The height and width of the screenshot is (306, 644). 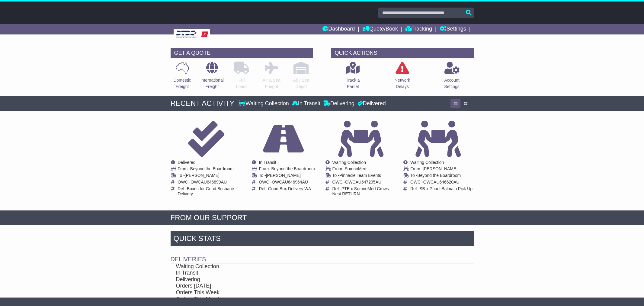 I want to click on td: Delivering, so click(x=307, y=279).